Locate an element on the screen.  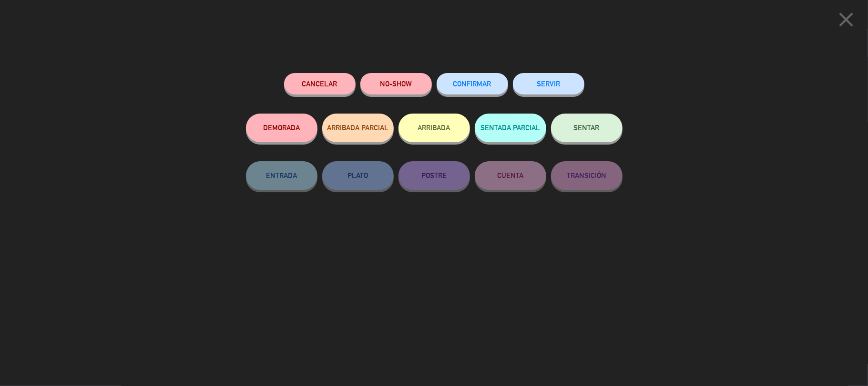
span: ARRIBADA PARCIAL is located at coordinates (358, 127).